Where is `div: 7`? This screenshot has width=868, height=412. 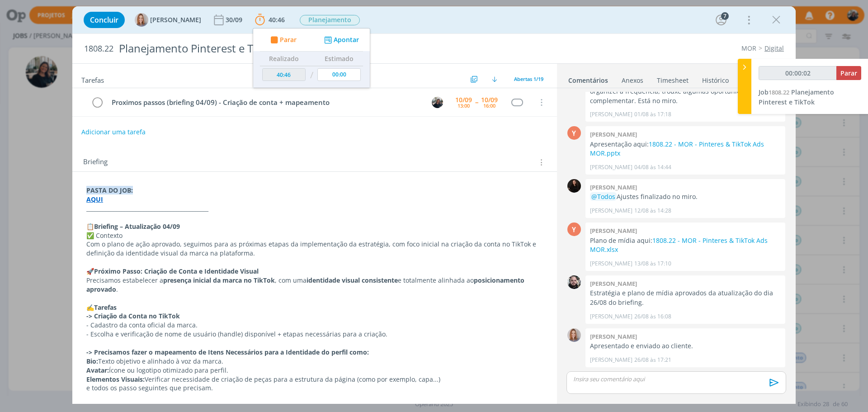
div: 7 is located at coordinates (725, 16).